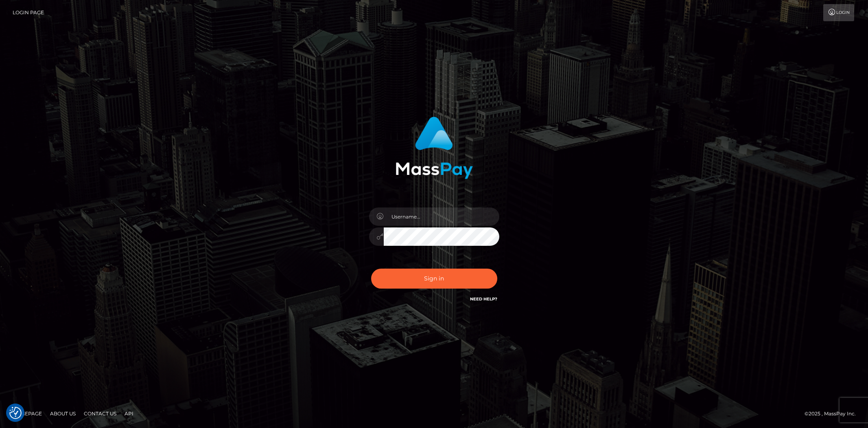  I want to click on button: Sign in, so click(434, 278).